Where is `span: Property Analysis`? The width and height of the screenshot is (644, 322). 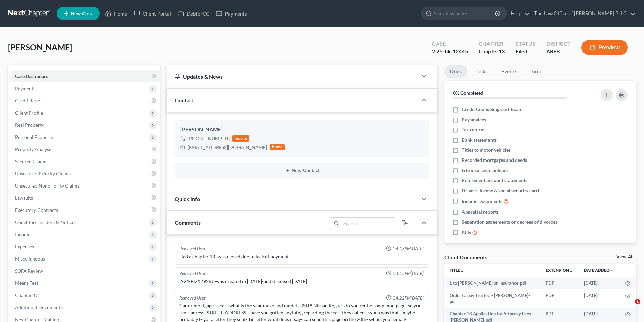
span: Property Analysis is located at coordinates (33, 149).